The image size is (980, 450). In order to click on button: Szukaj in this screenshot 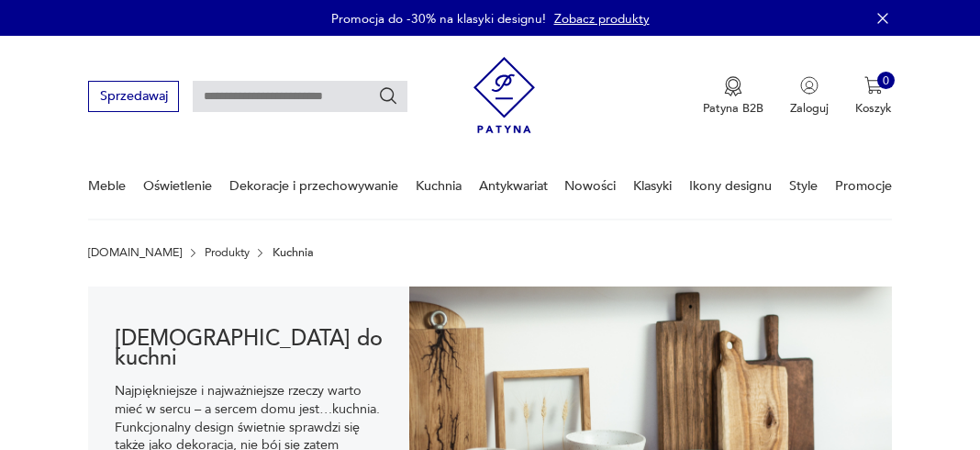, I will do `click(388, 97)`.